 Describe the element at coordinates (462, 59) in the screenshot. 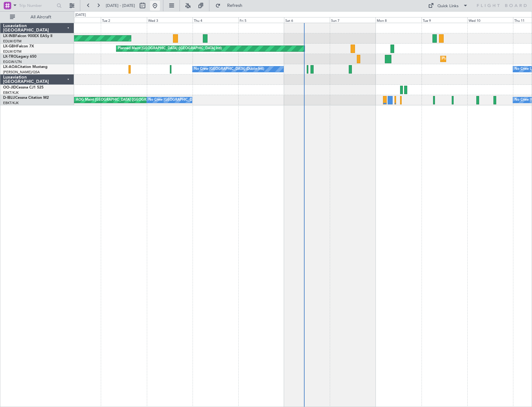

I see `div: Planned Maint Dusseldorf` at that location.